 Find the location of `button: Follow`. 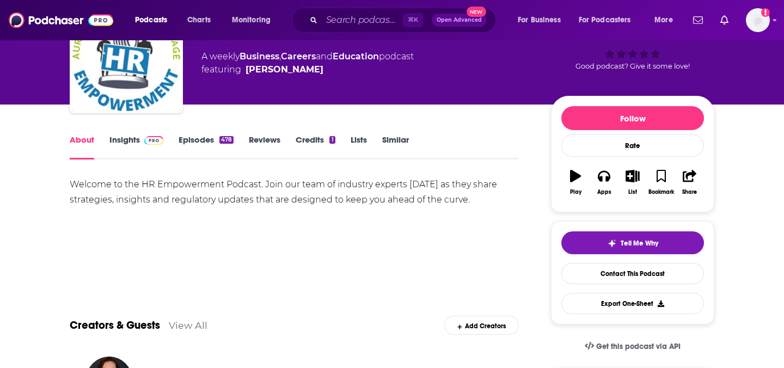

button: Follow is located at coordinates (632, 118).